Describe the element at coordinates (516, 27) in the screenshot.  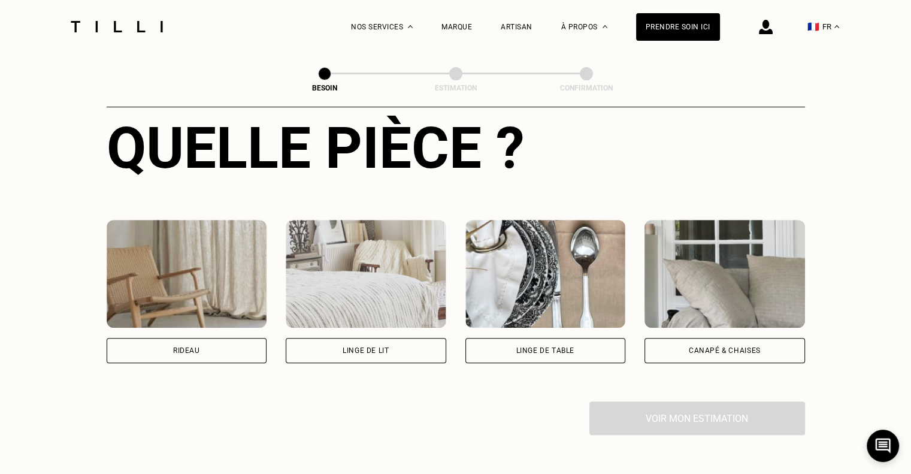
I see `a: Artisan` at that location.